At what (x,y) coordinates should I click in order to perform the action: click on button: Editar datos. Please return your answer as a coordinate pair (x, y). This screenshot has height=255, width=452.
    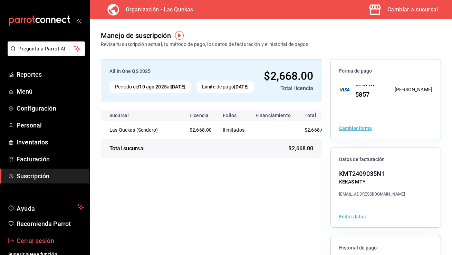
    Looking at the image, I should click on (352, 216).